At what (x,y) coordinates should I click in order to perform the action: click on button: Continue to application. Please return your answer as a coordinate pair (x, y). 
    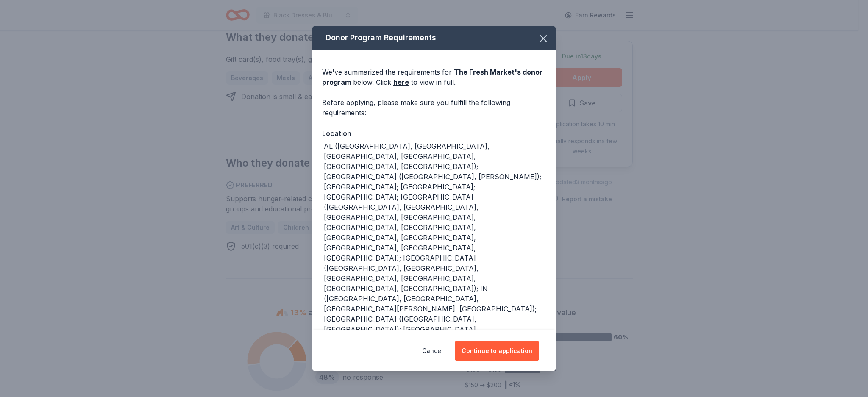
    Looking at the image, I should click on (497, 351).